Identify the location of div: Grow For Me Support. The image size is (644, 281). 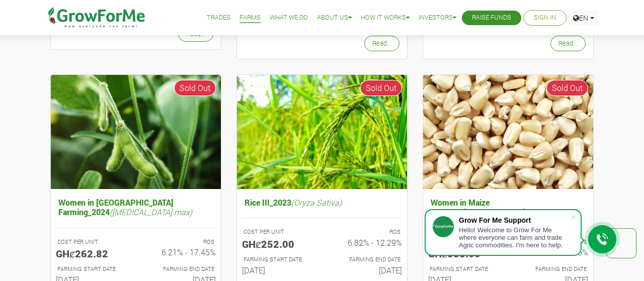
(515, 220).